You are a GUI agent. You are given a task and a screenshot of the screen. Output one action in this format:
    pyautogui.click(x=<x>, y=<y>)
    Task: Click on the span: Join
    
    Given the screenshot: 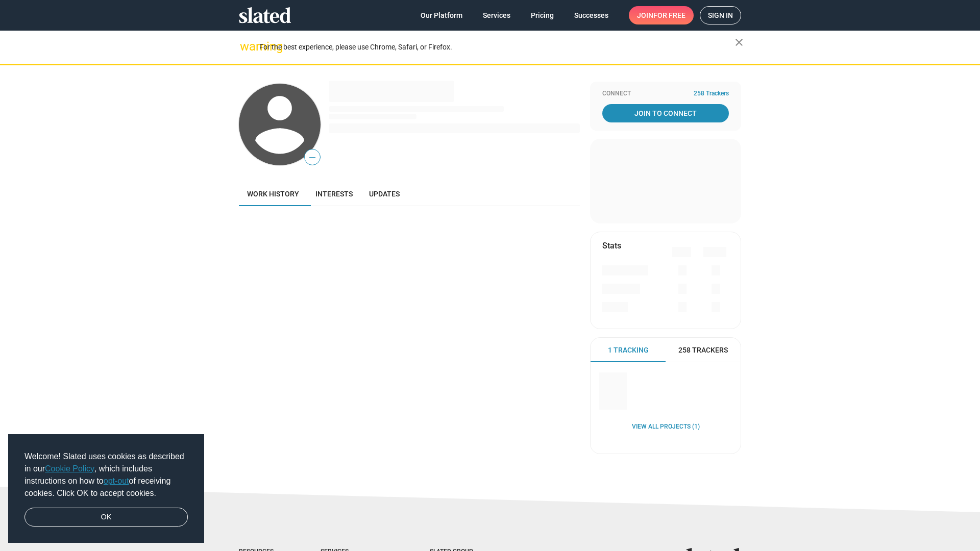 What is the action you would take?
    pyautogui.click(x=661, y=16)
    